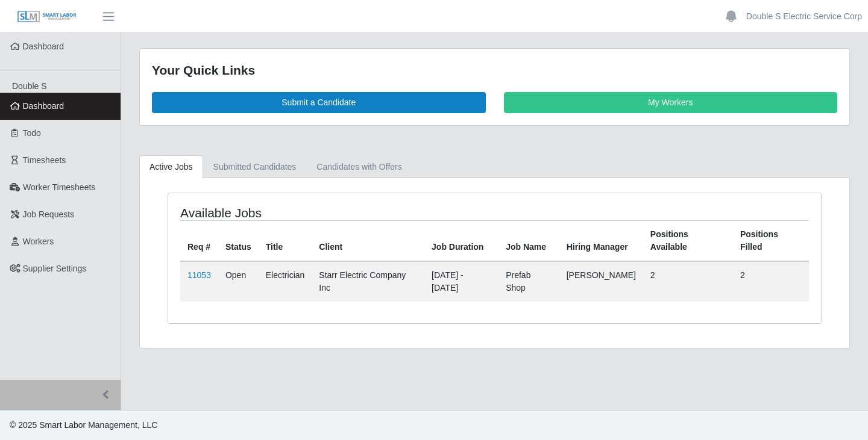 Image resolution: width=868 pixels, height=440 pixels. I want to click on a: Active Jobs, so click(171, 167).